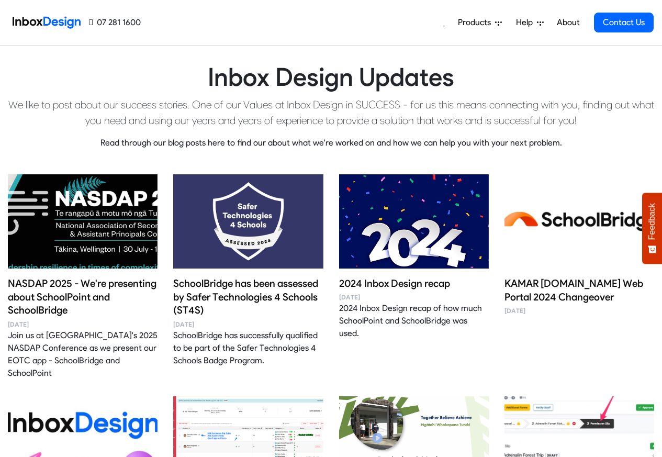 The image size is (662, 457). Describe the element at coordinates (568, 22) in the screenshot. I see `a: About` at that location.